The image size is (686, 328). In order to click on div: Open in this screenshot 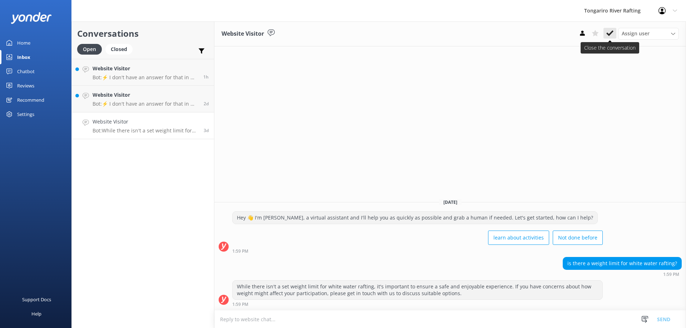, I will do `click(89, 49)`.